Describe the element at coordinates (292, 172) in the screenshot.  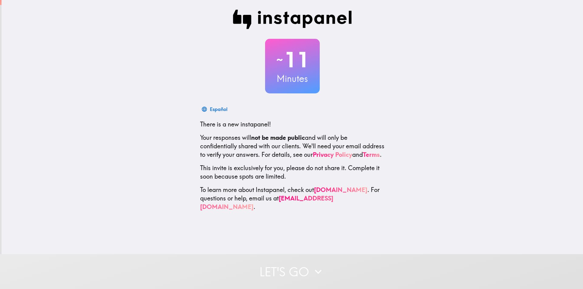
I see `p: This invite is exclusively for you, please do not share it. Complete it soon because spots are li...` at that location.